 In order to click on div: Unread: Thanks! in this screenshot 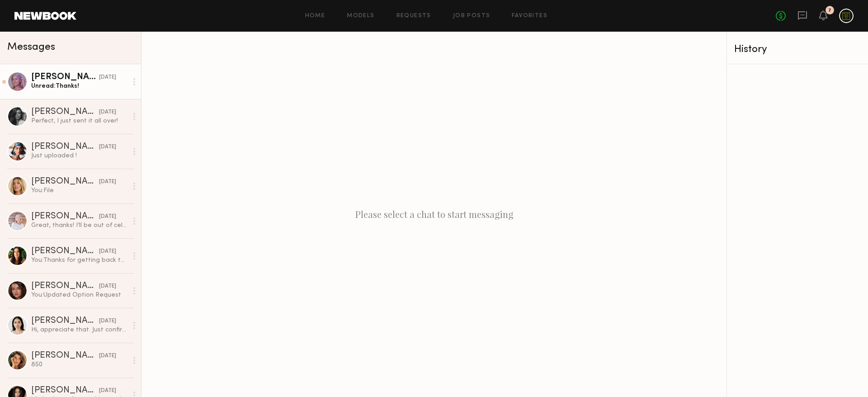, I will do `click(79, 86)`.